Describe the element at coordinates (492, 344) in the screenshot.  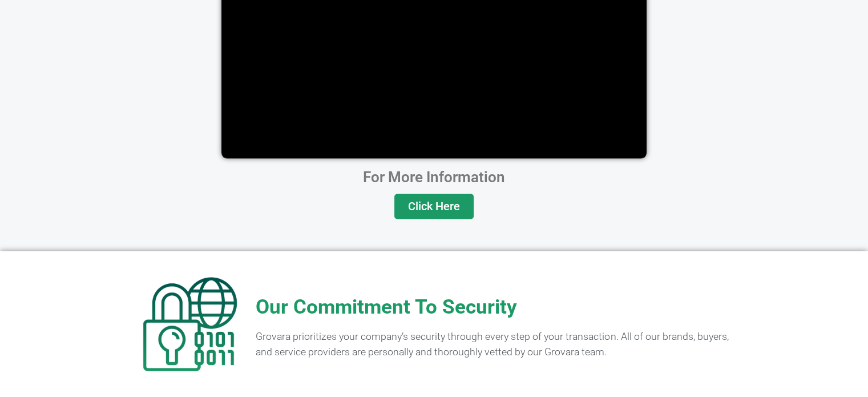
I see `span: Grovara prioritizes your company’s security through every step of your transaction. All of our br...` at that location.